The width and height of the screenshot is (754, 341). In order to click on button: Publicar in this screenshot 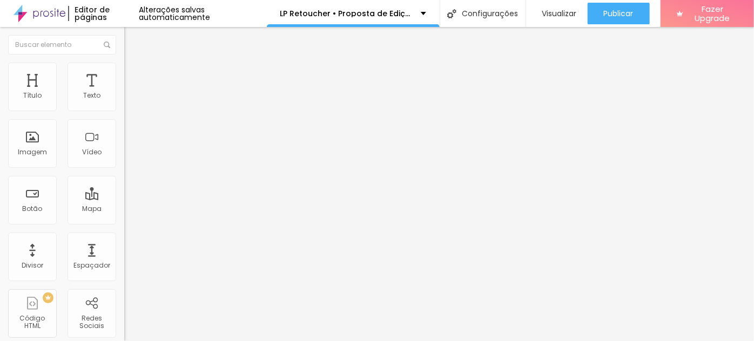, I will do `click(618, 14)`.